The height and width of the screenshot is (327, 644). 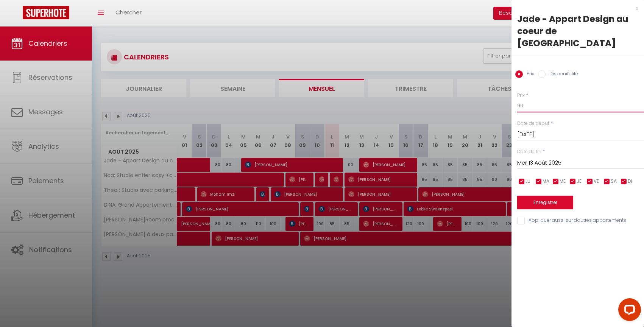 I want to click on span: SA, so click(x=614, y=181).